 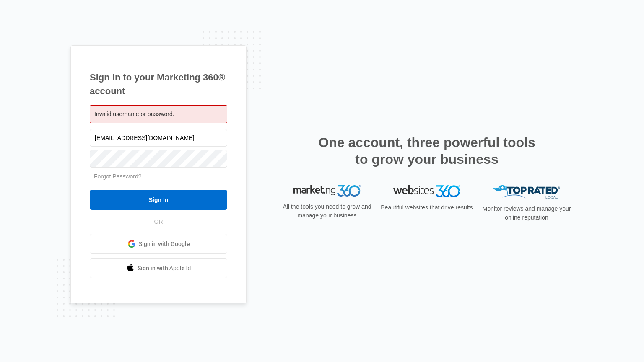 What do you see at coordinates (526, 213) in the screenshot?
I see `p: Monitor reviews and manage your online reputation` at bounding box center [526, 213].